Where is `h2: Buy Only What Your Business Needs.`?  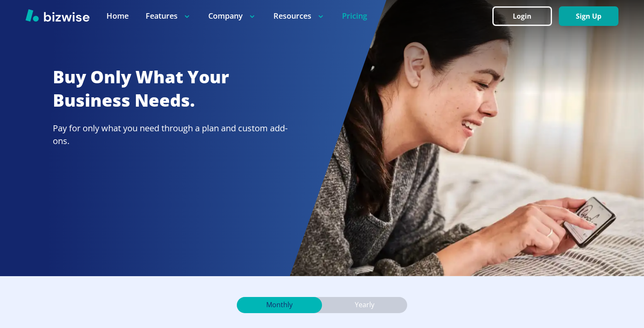
h2: Buy Only What Your Business Needs. is located at coordinates (171, 88).